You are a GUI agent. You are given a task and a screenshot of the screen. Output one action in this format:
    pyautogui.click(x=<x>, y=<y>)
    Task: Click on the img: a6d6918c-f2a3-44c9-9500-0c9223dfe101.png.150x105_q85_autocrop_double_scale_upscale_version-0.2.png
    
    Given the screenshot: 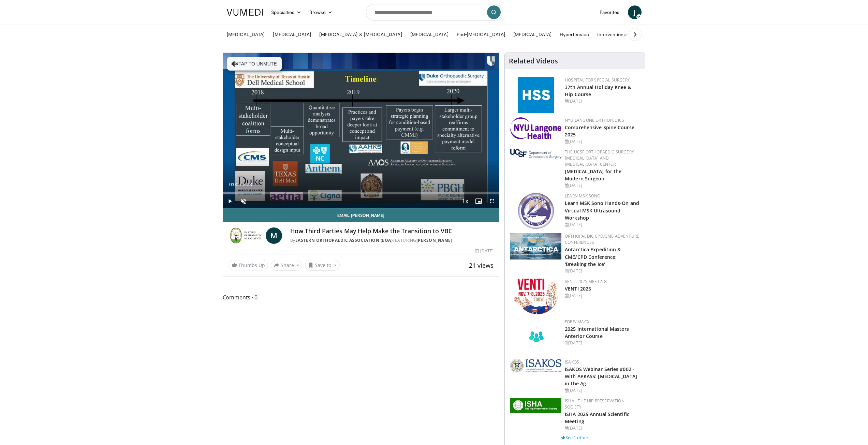 What is the action you would take?
    pyautogui.click(x=536, y=154)
    